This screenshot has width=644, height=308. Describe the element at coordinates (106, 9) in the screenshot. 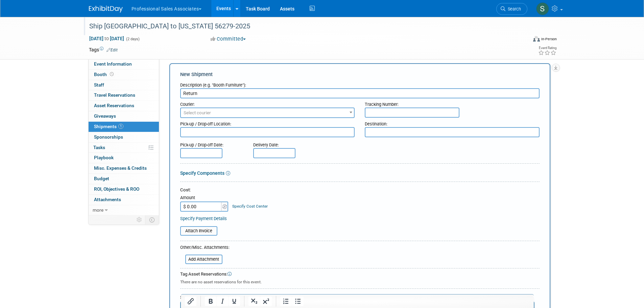

I see `img: ExhibitDay` at that location.